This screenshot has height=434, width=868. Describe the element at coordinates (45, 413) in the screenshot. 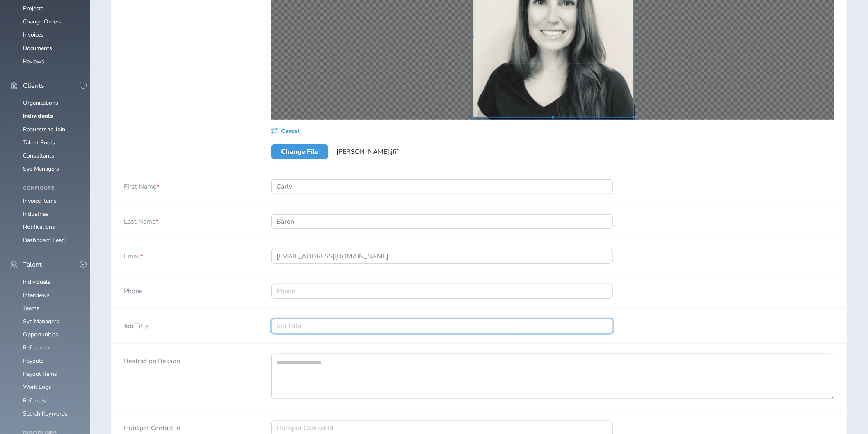

I see `a: Search Keywords` at that location.